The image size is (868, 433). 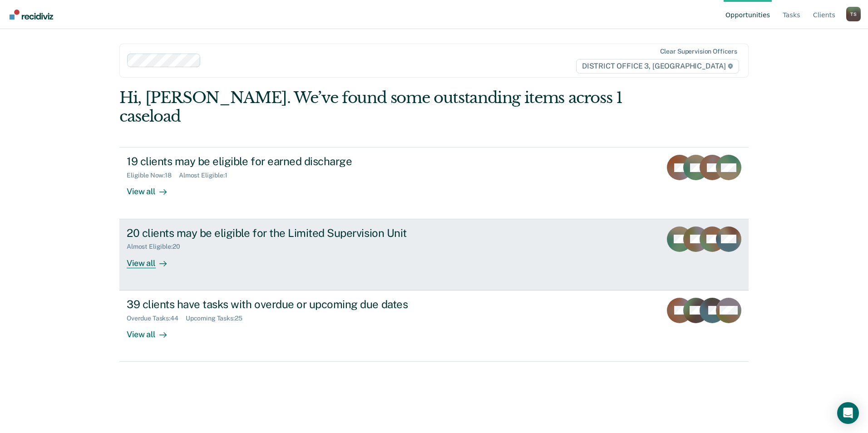 What do you see at coordinates (848, 413) in the screenshot?
I see `div: Open Intercom Messenger` at bounding box center [848, 413].